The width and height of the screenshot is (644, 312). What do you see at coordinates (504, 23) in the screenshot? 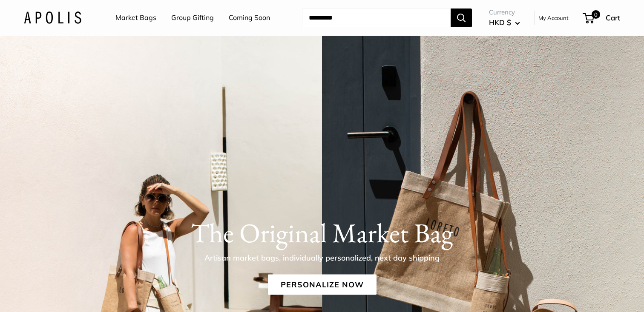
I see `button: HKD $` at bounding box center [504, 23].